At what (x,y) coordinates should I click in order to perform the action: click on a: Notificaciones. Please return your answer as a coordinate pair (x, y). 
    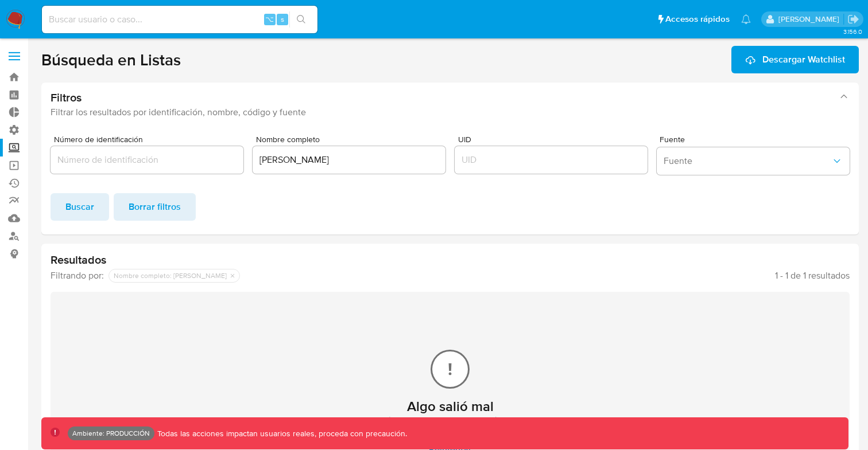
    Looking at the image, I should click on (745, 19).